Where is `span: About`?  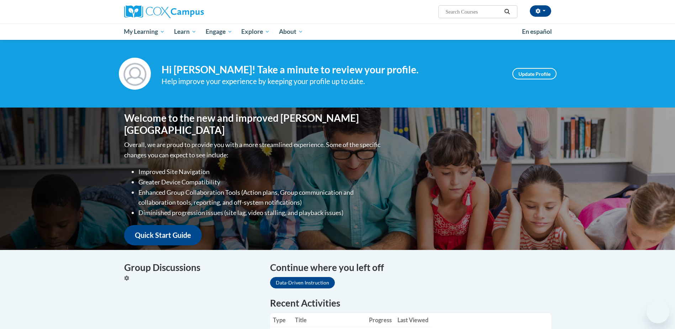
span: About is located at coordinates (291, 32).